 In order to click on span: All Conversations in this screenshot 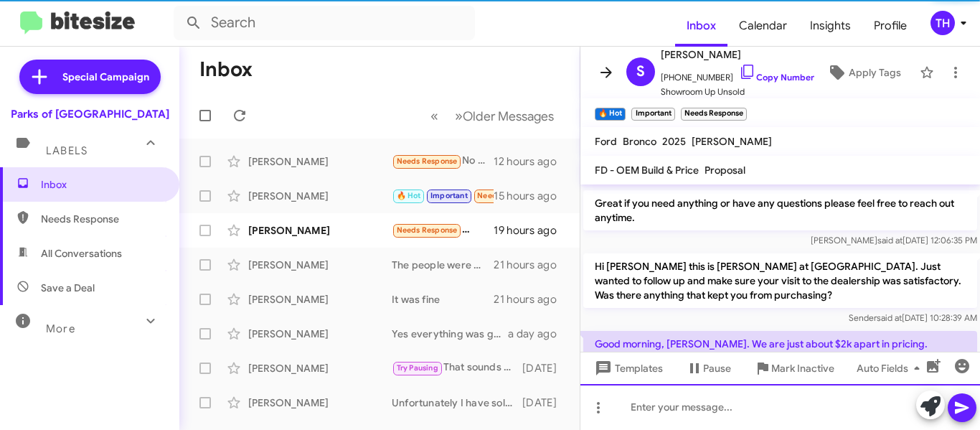, I will do `click(81, 254)`.